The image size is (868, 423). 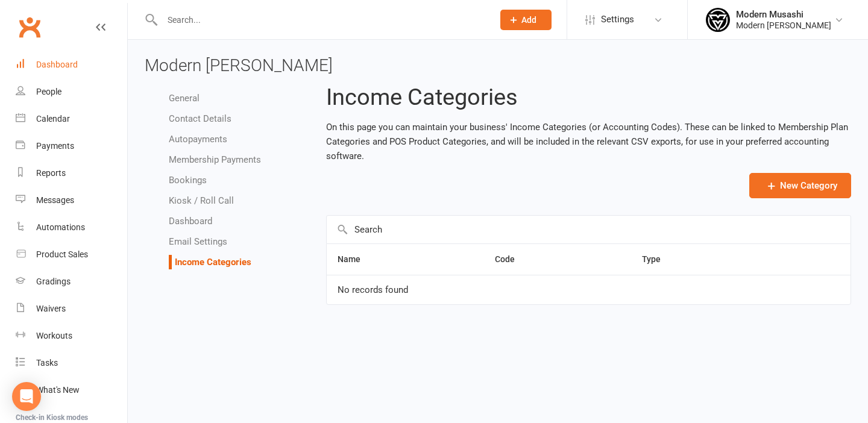 What do you see at coordinates (188, 180) in the screenshot?
I see `a: Bookings` at bounding box center [188, 180].